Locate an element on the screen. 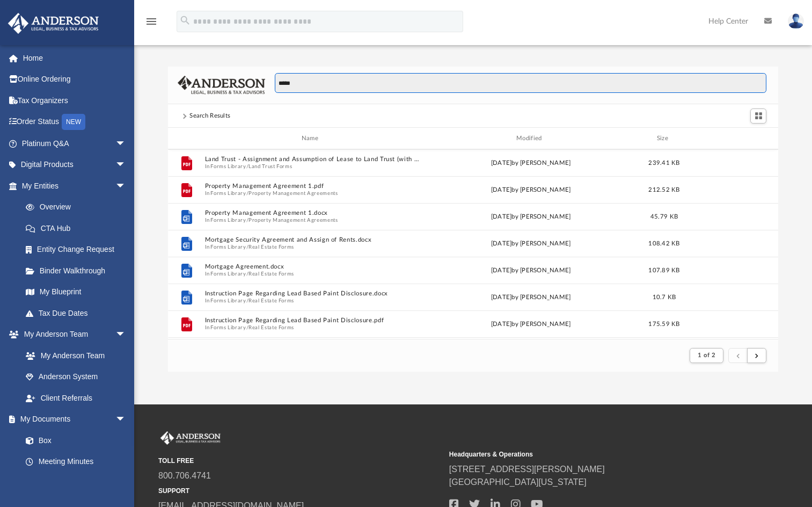 The image size is (812, 507). small: TOLL FREE is located at coordinates (300, 460).